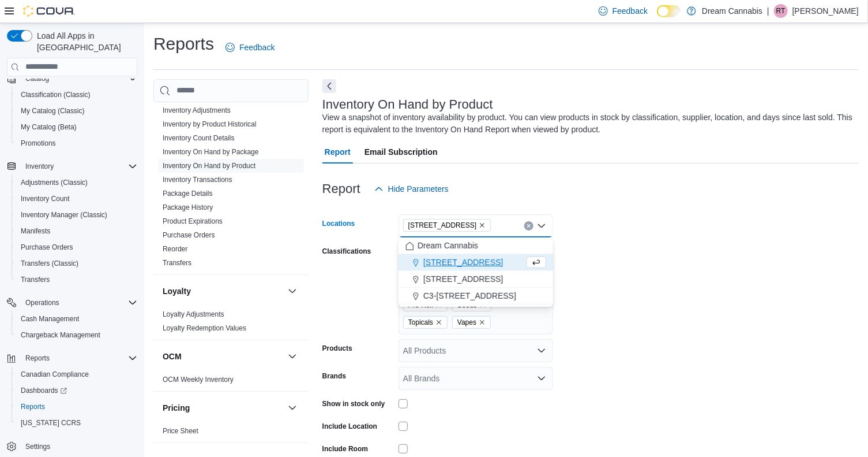  I want to click on a: OCM Weekly Inventory, so click(198, 380).